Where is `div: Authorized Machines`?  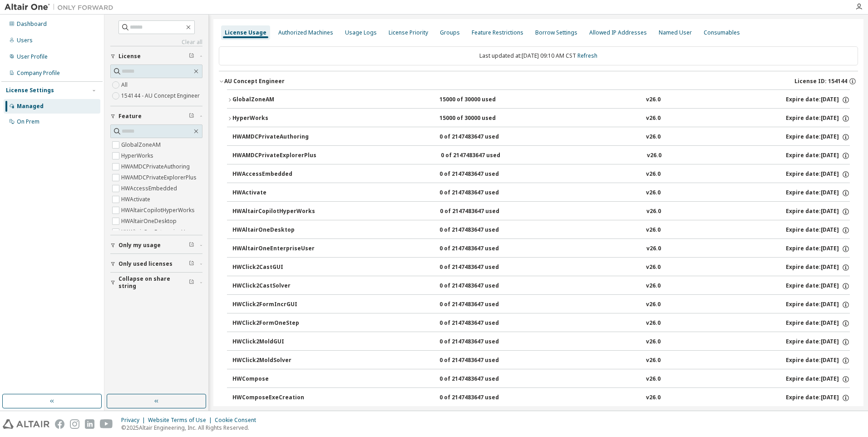
div: Authorized Machines is located at coordinates (306, 33).